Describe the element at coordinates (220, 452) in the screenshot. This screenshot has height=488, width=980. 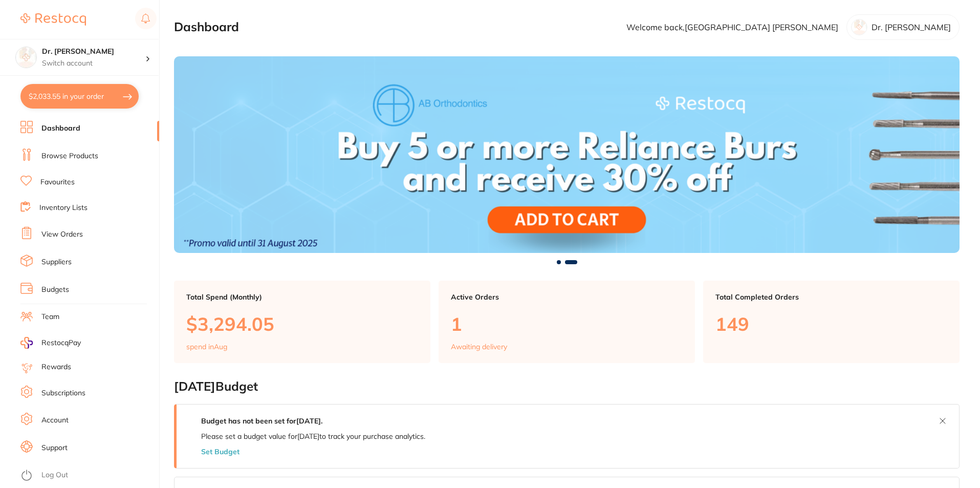
I see `button: Set Budget` at that location.